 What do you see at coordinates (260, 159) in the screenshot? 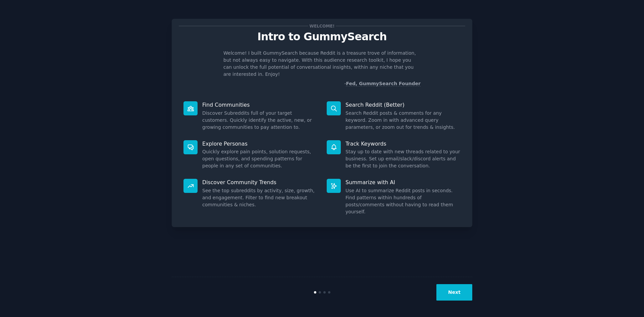
I see `dd: Quickly explore pain points, solution requests, open questions, and spending patterns for people ...` at bounding box center [260, 159].